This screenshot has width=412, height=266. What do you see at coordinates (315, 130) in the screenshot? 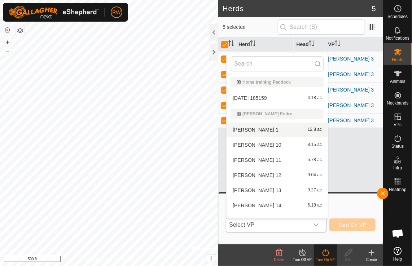
I see `span: 12.8 ac` at bounding box center [315, 130].